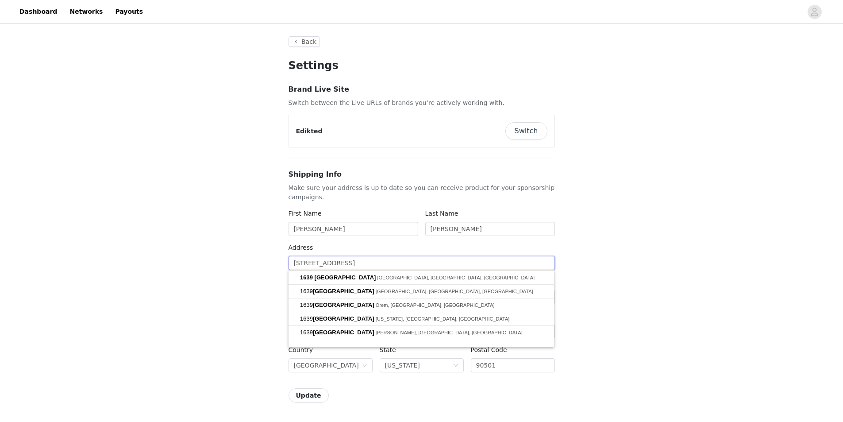 This screenshot has height=422, width=843. What do you see at coordinates (305, 213) in the screenshot?
I see `label: First Name` at bounding box center [305, 213].